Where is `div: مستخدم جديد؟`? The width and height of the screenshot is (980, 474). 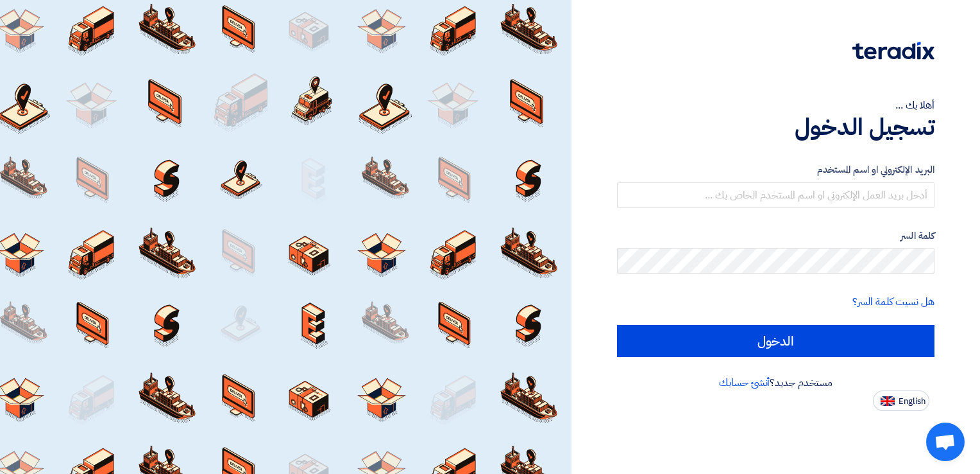
div: مستخدم جديد؟ is located at coordinates (776, 383).